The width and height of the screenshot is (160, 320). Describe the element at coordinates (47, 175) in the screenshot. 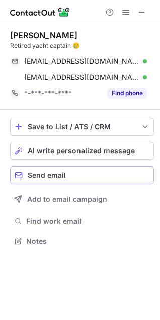

I see `span: Send email` at that location.